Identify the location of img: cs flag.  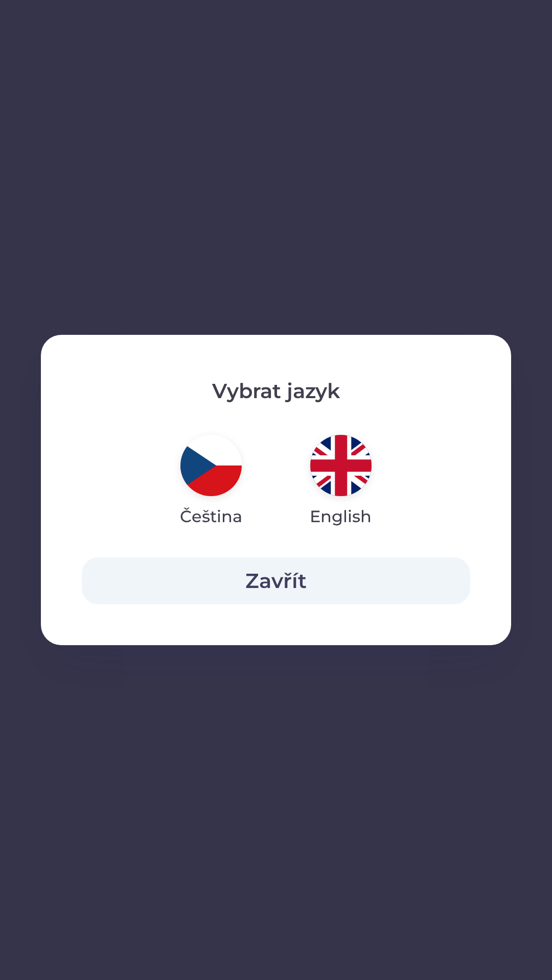
(211, 466).